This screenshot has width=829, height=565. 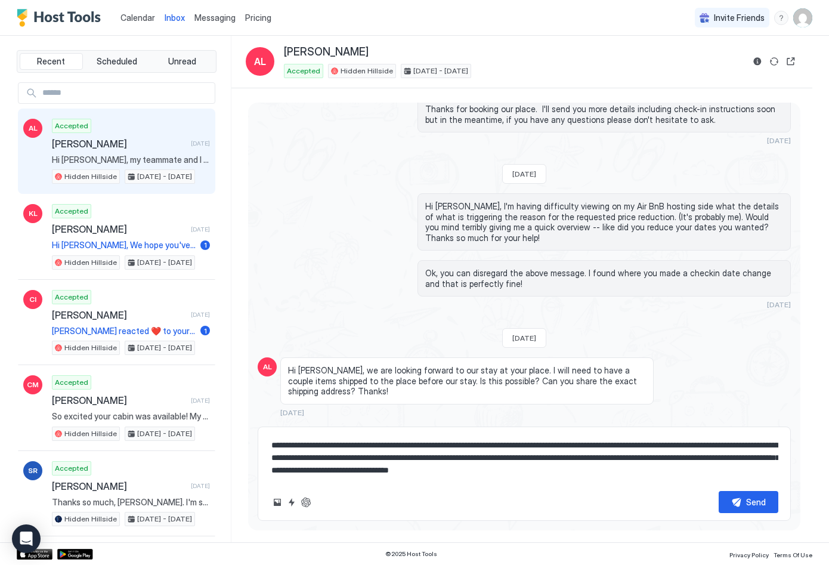 I want to click on a: Calendar, so click(x=138, y=17).